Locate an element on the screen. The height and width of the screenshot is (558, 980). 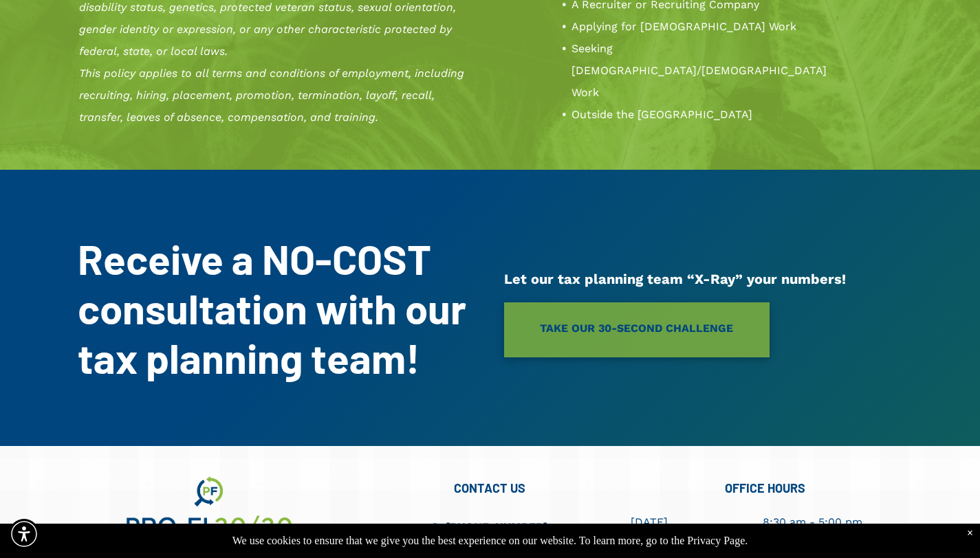
a: TAKE OUR 30-SECOND CHALLENGE is located at coordinates (636, 330).